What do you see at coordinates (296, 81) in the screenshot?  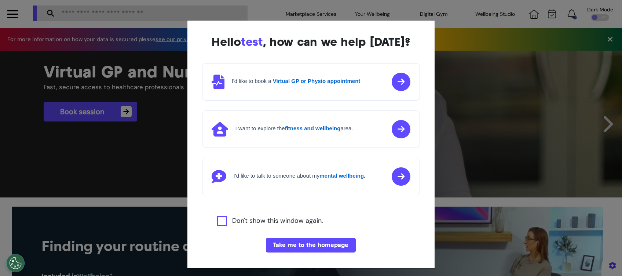 I see `h4: I'd like to book a` at bounding box center [296, 81].